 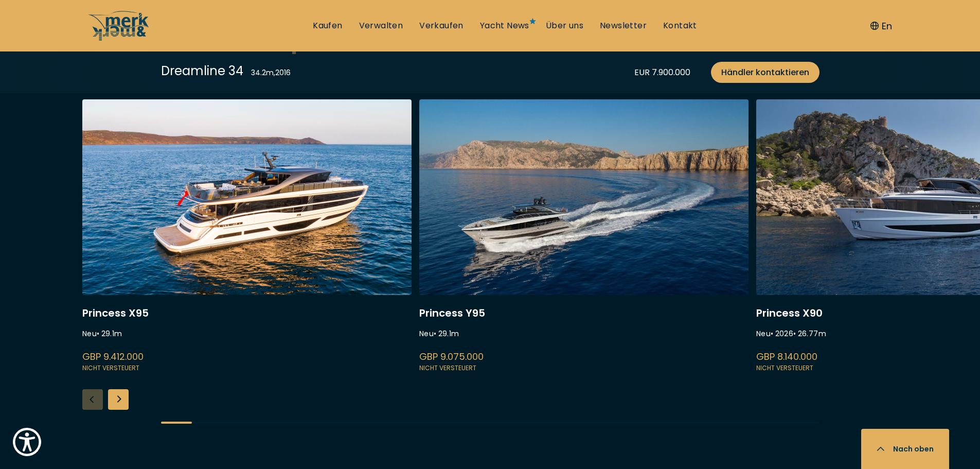 I want to click on button: Nach oben, so click(x=905, y=449).